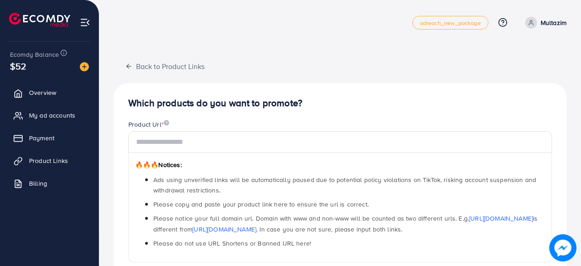 The width and height of the screenshot is (581, 266). Describe the element at coordinates (543, 23) in the screenshot. I see `a: Multazim` at that location.